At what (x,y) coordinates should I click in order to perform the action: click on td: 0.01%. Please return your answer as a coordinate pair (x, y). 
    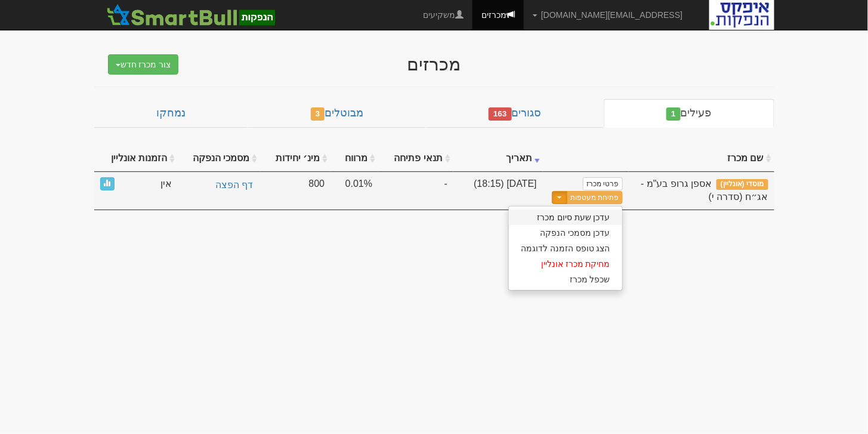
    Looking at the image, I should click on (355, 191).